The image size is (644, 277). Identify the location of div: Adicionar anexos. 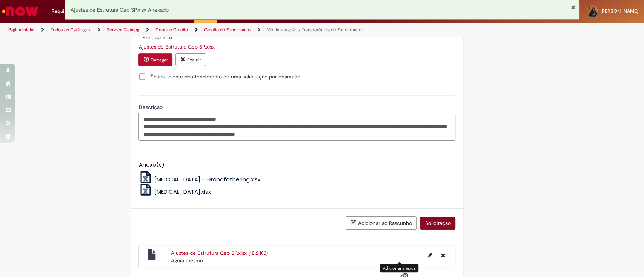
(399, 268).